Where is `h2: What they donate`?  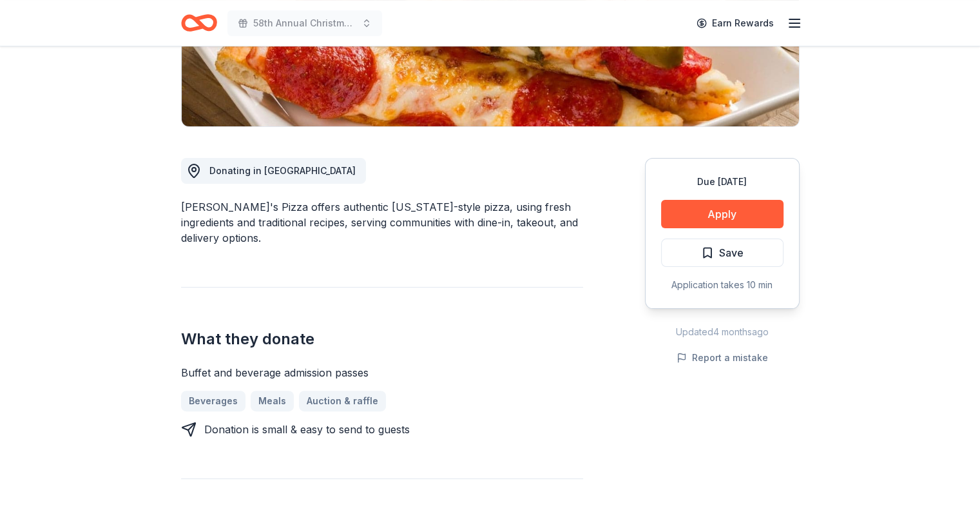 h2: What they donate is located at coordinates (382, 339).